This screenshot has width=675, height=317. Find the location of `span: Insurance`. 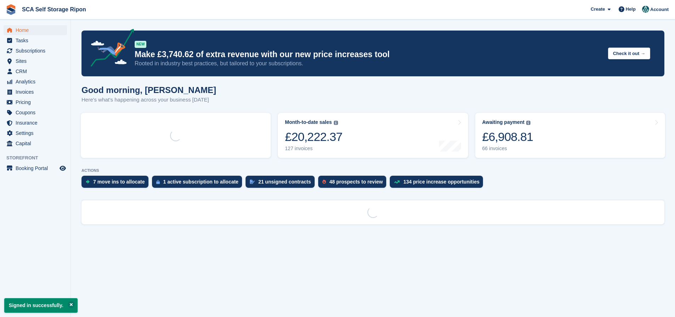

span: Insurance is located at coordinates (37, 123).